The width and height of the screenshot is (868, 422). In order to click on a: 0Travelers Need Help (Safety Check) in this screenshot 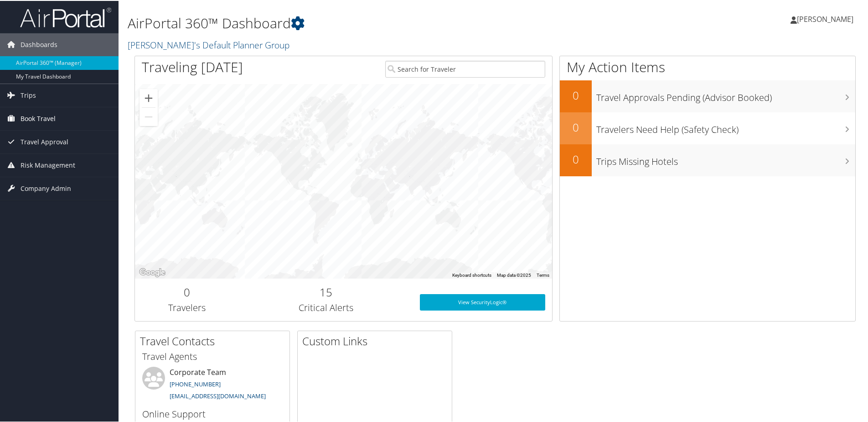, I will do `click(707, 127)`.